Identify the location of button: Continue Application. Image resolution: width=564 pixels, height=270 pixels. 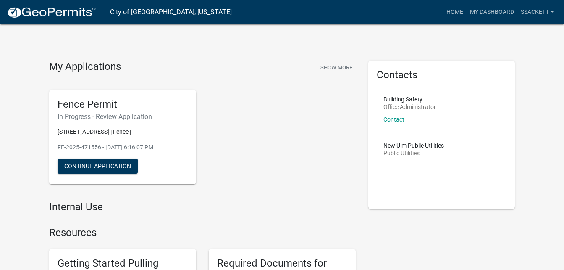
(97, 166).